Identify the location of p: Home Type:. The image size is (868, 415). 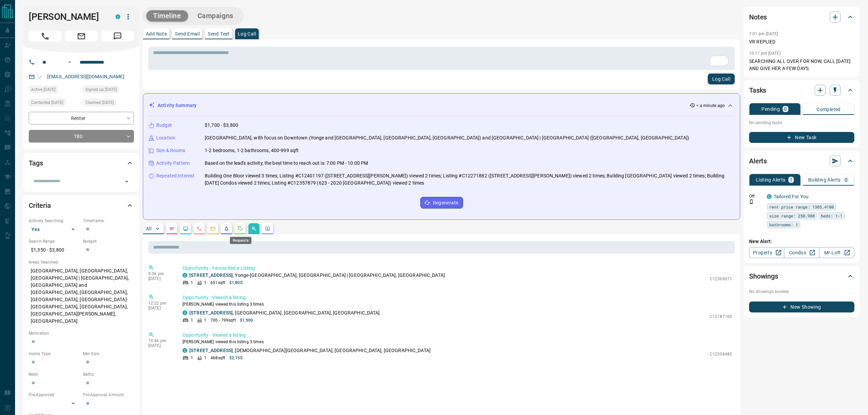
(54, 354).